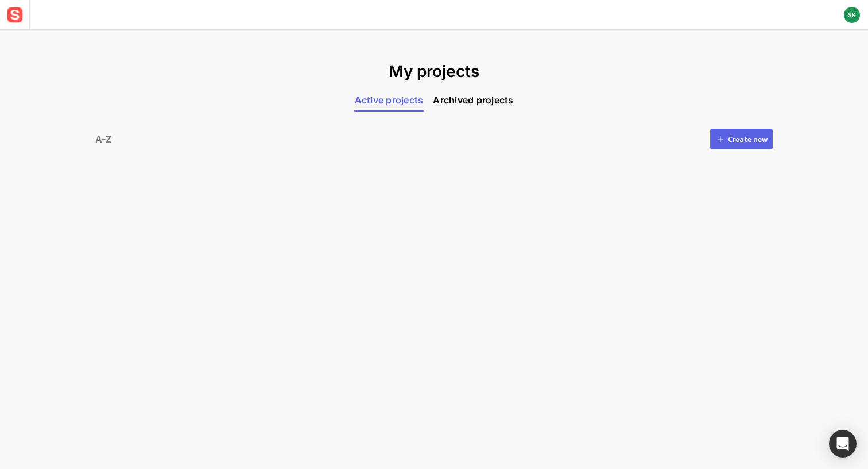  I want to click on h1: My projects, so click(434, 72).